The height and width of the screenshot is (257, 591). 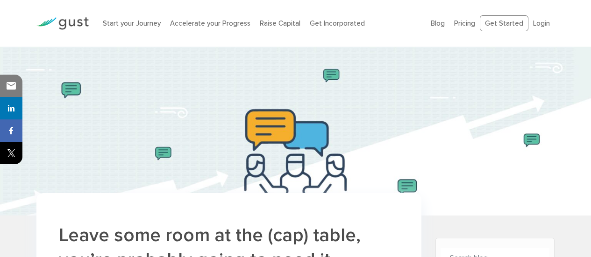 I want to click on a: Accelerate your Progress, so click(x=210, y=23).